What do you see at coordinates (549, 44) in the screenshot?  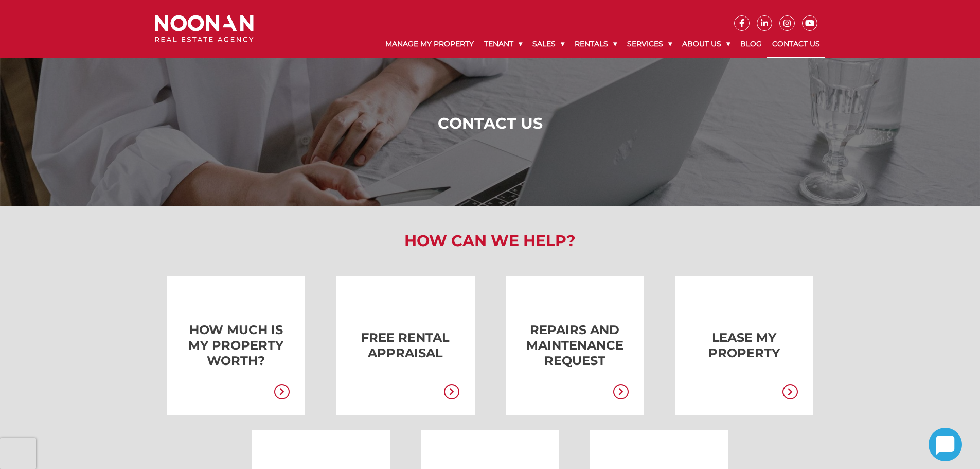 I see `a: Sales` at bounding box center [549, 44].